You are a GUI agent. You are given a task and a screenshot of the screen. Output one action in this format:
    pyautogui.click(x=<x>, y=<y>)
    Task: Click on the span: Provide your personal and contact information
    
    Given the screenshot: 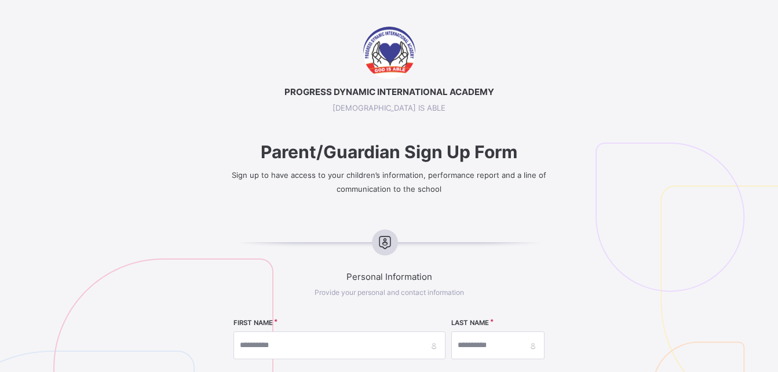 What is the action you would take?
    pyautogui.click(x=389, y=292)
    